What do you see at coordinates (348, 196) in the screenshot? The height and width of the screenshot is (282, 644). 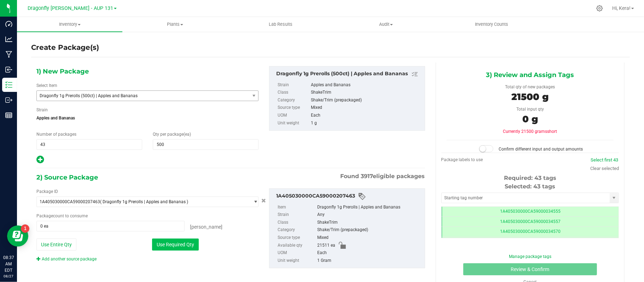 I see `div: 1A405030000CA59000207463` at bounding box center [348, 196].